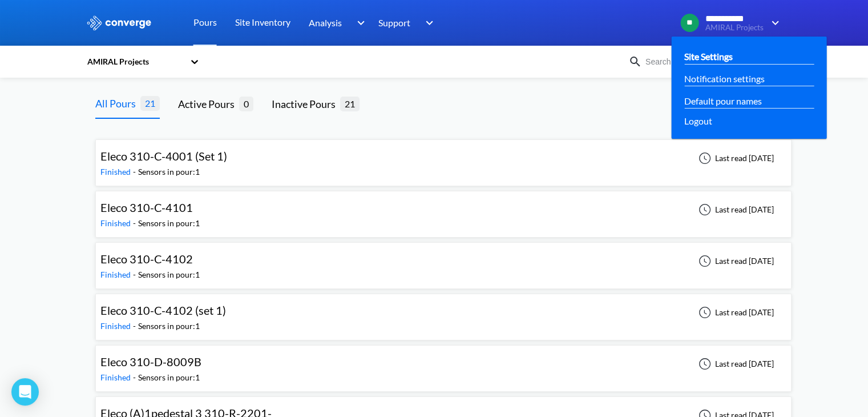 Image resolution: width=868 pixels, height=417 pixels. I want to click on span: AMIRAL Projects, so click(735, 27).